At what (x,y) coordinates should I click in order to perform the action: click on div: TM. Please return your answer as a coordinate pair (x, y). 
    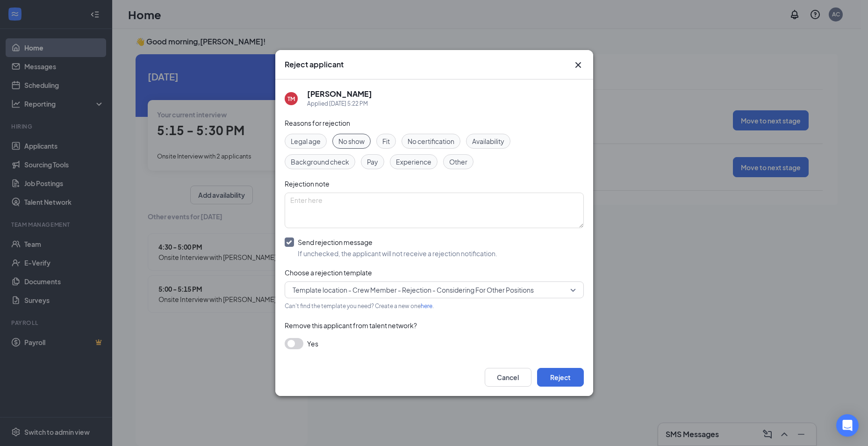
    Looking at the image, I should click on (291, 99).